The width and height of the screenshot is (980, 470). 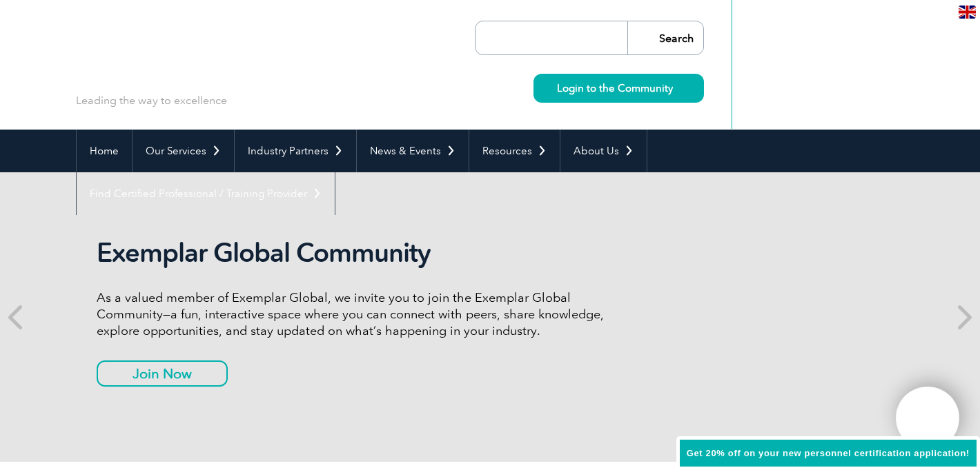 I want to click on a: Join Now, so click(x=162, y=374).